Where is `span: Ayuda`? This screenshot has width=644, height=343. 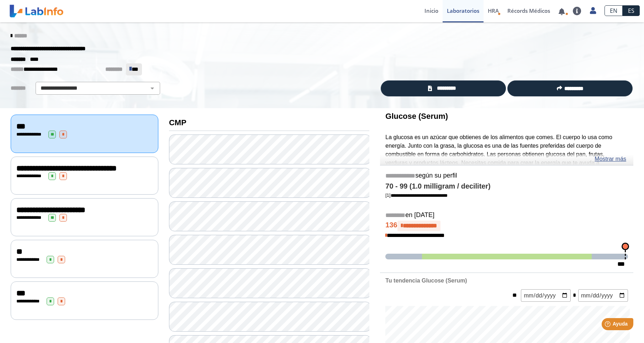
span: Ayuda is located at coordinates (40, 9).